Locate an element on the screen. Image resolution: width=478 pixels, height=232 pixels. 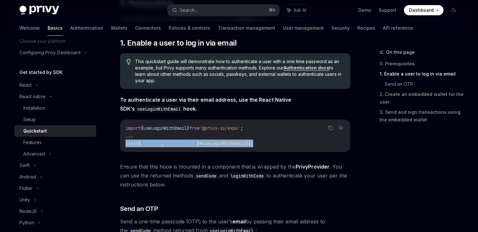
span: This quickstart guide will demonstrate how to authenticate a user with a one time password as an ... is located at coordinates (239, 71).